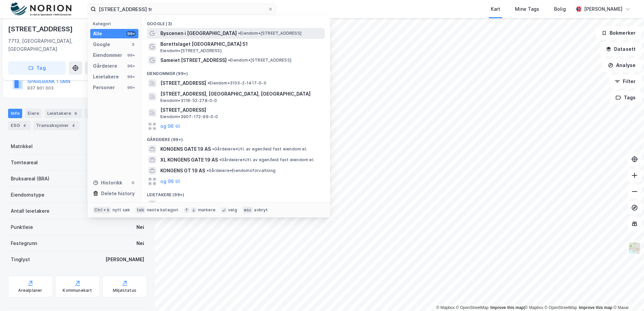 The height and width of the screenshot is (311, 644). What do you see at coordinates (251, 205) in the screenshot?
I see `span: Leietaker • Kjøp/salg av egen fast eiendom` at bounding box center [251, 205].